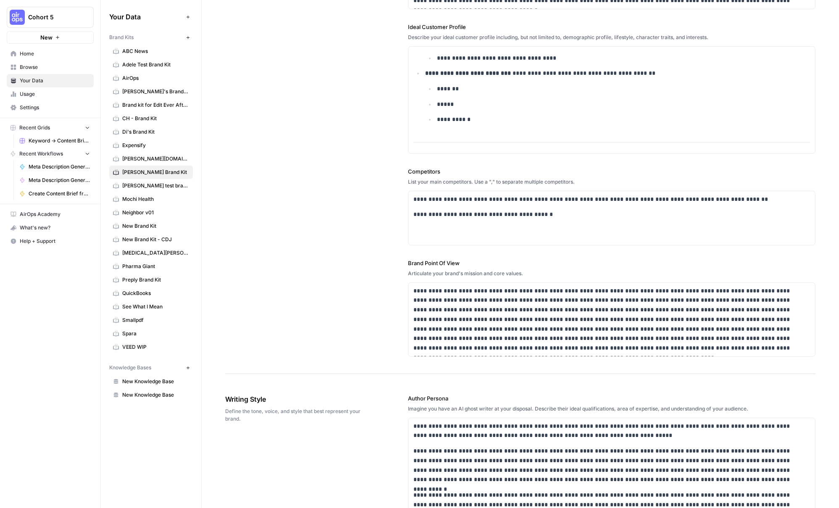 This screenshot has width=839, height=508. Describe the element at coordinates (50, 241) in the screenshot. I see `button: Help + Support` at that location.